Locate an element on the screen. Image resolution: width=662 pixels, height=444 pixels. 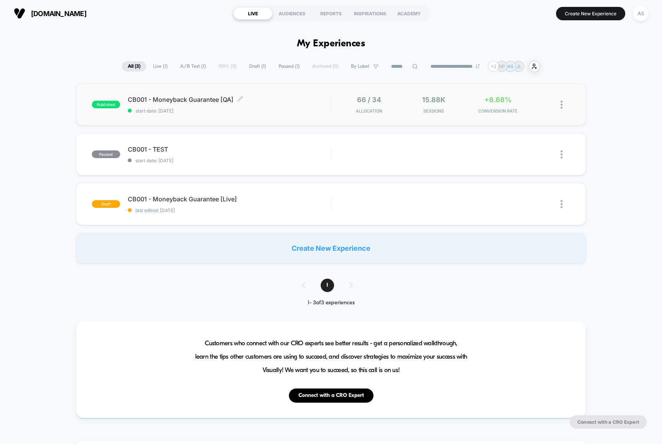
p: NP is located at coordinates (502, 66).